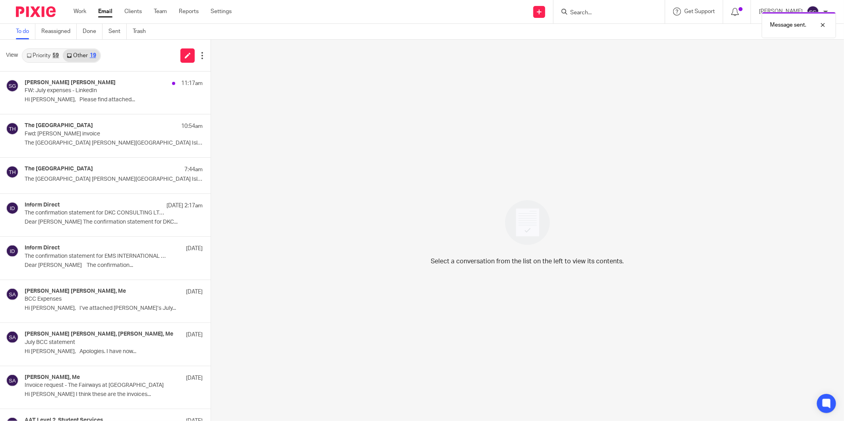  I want to click on a: Trash, so click(142, 31).